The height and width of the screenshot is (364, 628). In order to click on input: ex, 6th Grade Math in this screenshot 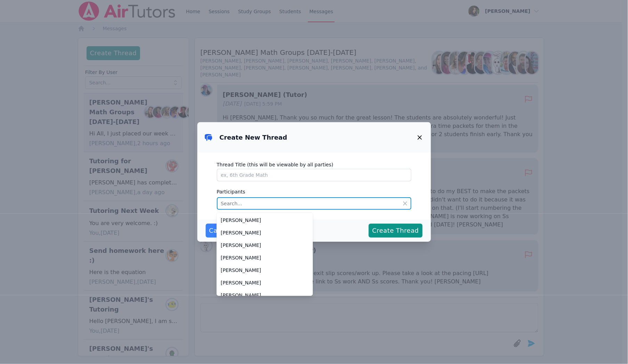, I will do `click(314, 175)`.